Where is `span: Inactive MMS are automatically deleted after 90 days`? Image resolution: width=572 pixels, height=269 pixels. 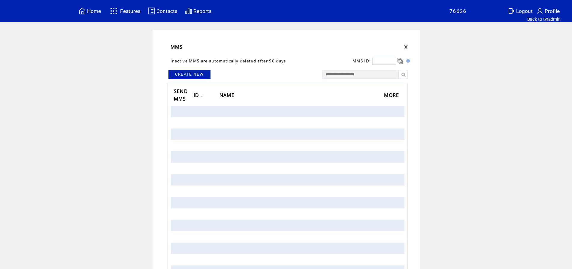 span: Inactive MMS are automatically deleted after 90 days is located at coordinates (228, 61).